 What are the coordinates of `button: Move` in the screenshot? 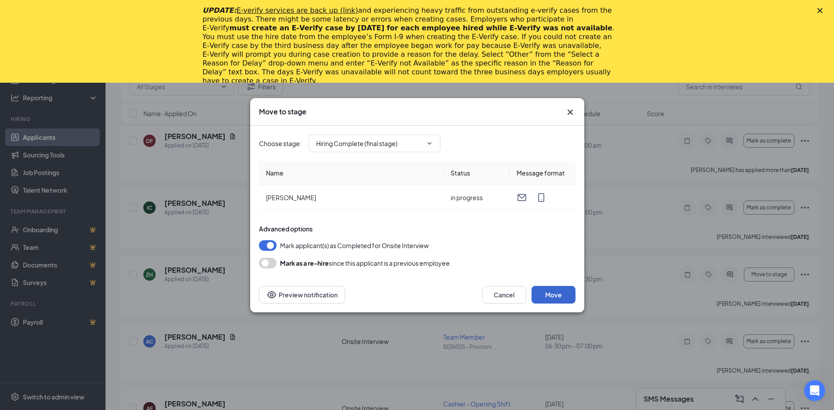 It's located at (554, 295).